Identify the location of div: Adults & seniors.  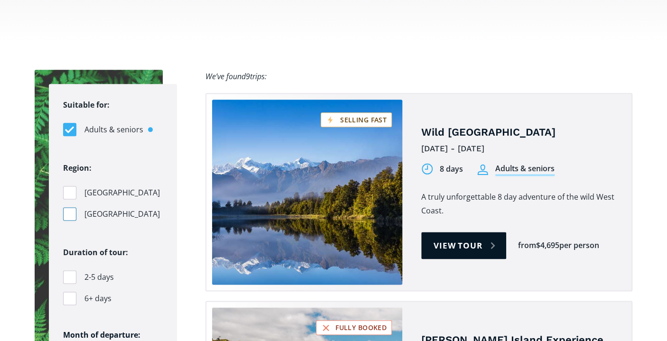
(525, 169).